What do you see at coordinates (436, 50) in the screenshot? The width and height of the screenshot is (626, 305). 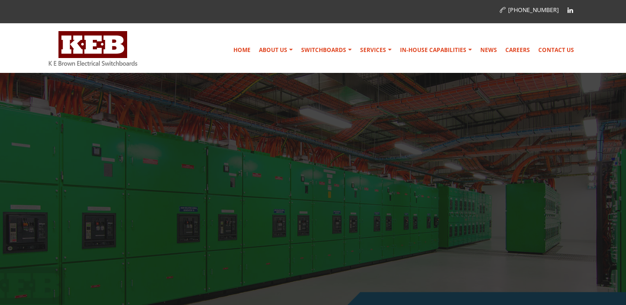 I see `a: In-house Capabilities` at bounding box center [436, 50].